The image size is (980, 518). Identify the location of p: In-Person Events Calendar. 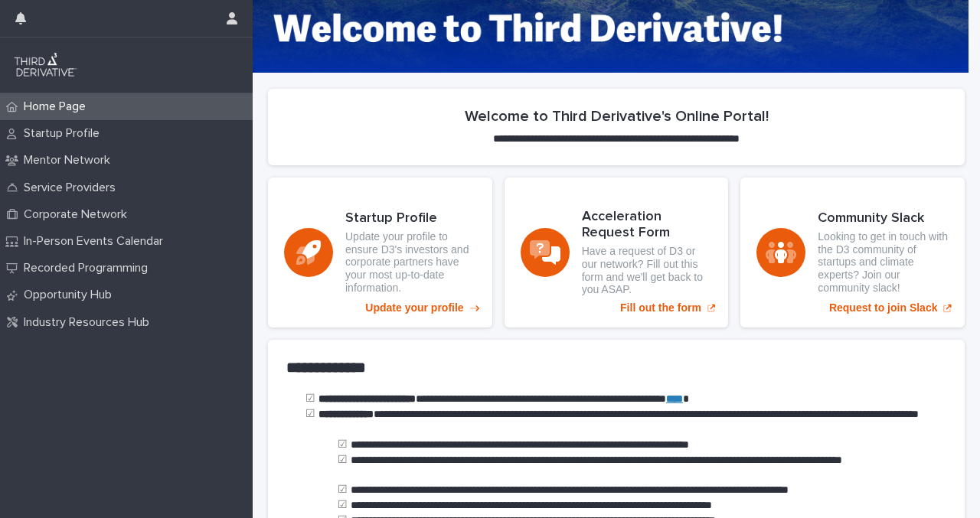
(96, 241).